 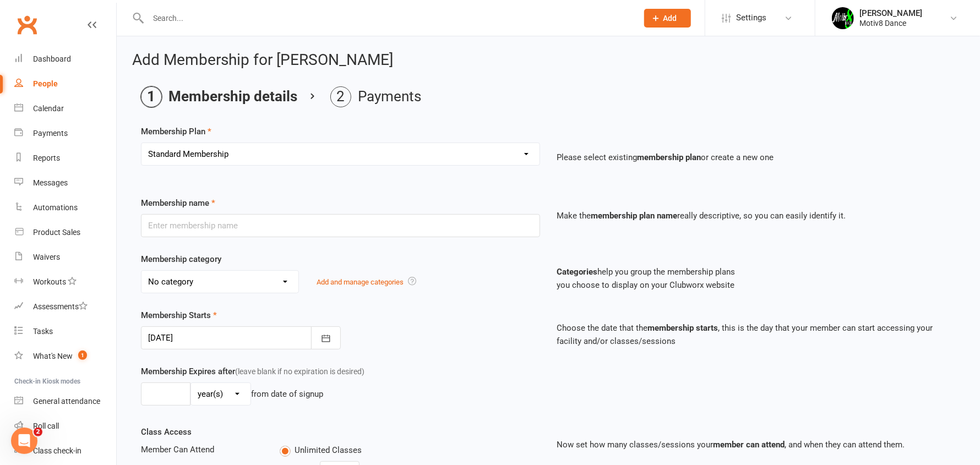 I want to click on span: 2, so click(x=38, y=432).